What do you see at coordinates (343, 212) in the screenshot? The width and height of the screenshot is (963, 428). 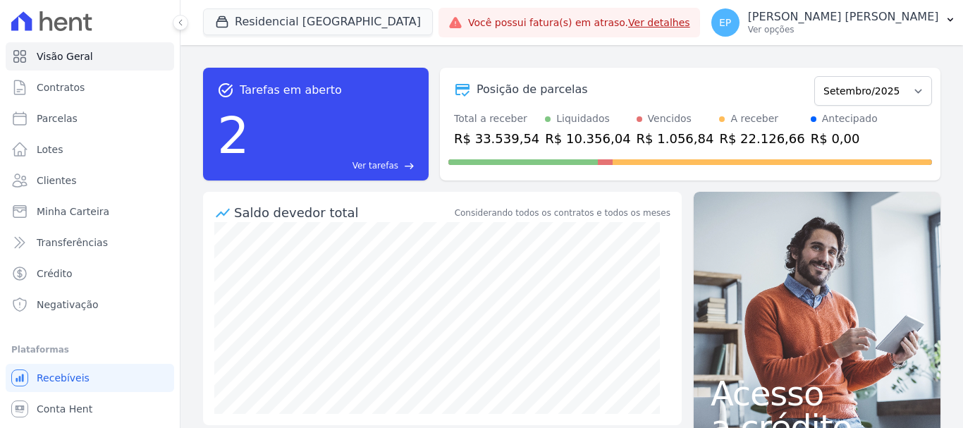 I see `div: Saldo devedor total` at bounding box center [343, 212].